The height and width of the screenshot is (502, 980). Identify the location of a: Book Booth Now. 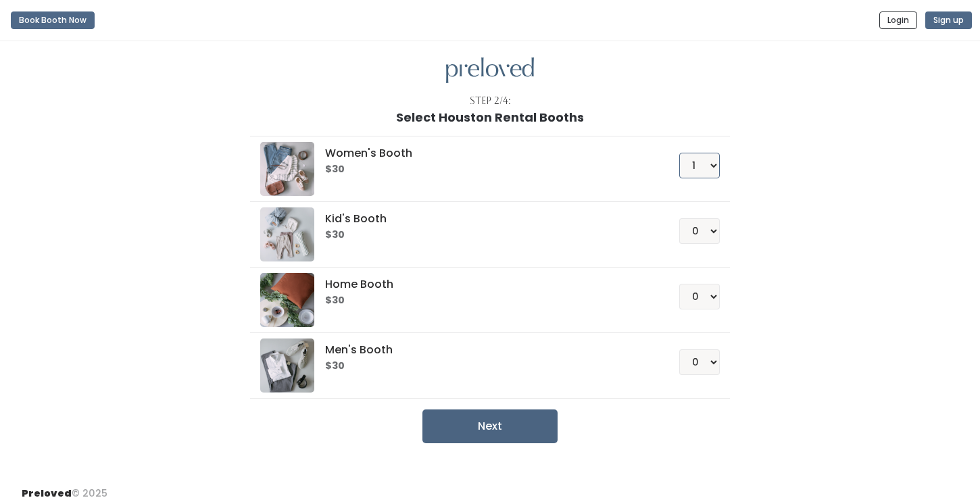
(53, 20).